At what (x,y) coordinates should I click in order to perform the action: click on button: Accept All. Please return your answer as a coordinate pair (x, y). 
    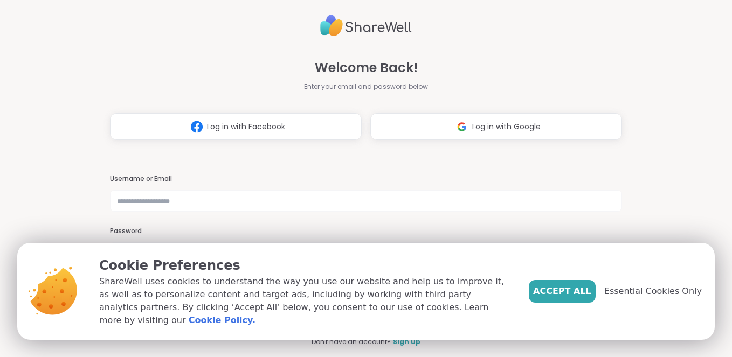
    Looking at the image, I should click on (562, 292).